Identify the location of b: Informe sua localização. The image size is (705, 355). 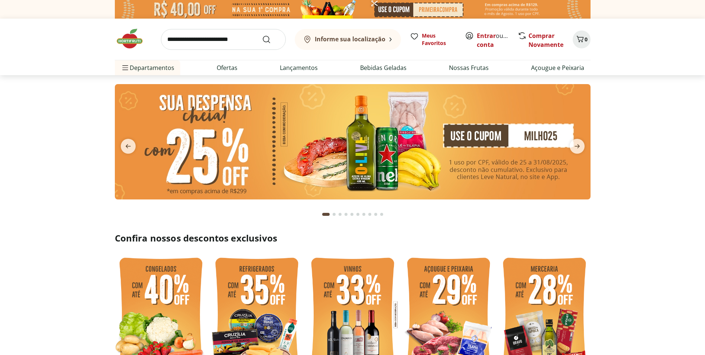
(350, 39).